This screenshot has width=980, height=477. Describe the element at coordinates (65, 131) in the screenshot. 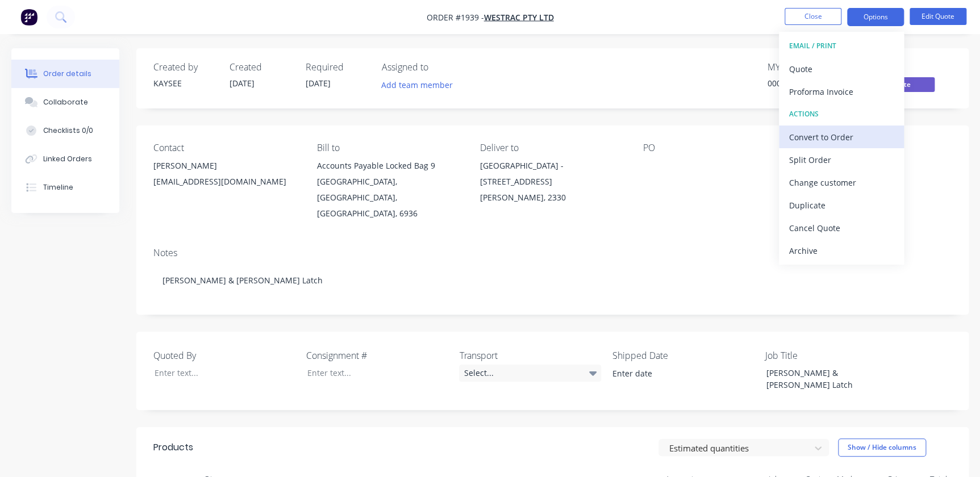

I see `button: Checklists 0/0` at that location.